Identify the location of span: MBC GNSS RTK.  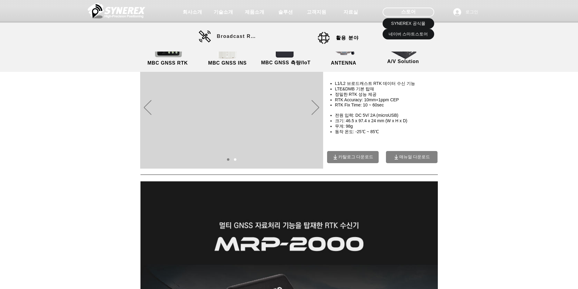
(167, 63).